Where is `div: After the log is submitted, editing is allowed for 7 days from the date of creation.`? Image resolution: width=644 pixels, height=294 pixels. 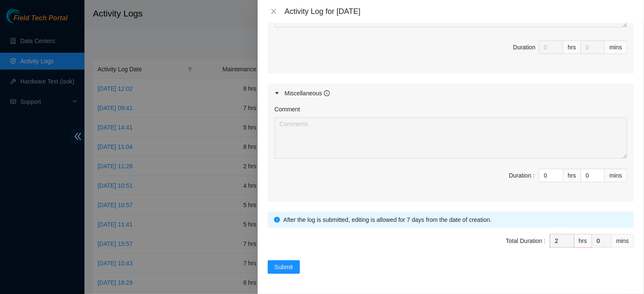
div: After the log is submitted, editing is allowed for 7 days from the date of creation. is located at coordinates (455, 220).